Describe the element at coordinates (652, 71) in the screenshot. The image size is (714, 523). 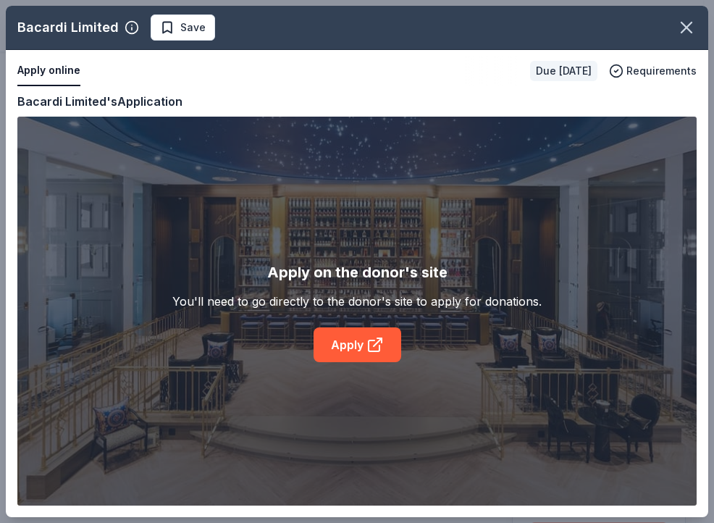
I see `button: Requirements` at that location.